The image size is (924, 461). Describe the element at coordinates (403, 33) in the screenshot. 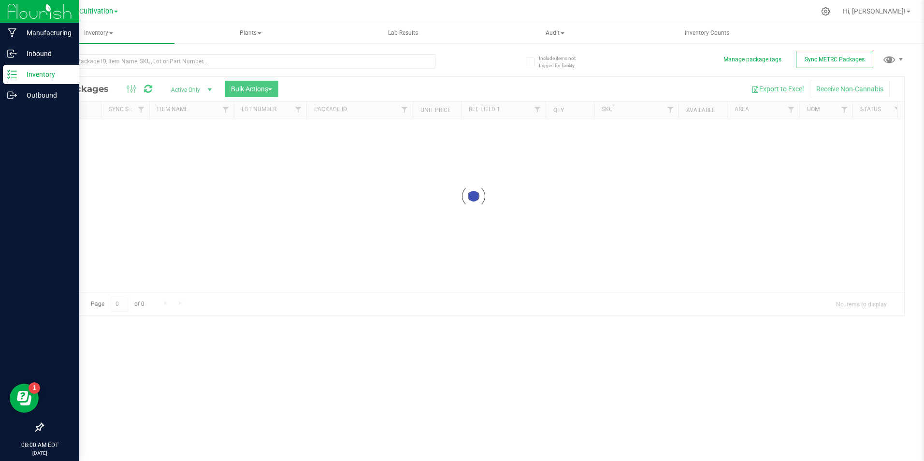

I see `span: Lab Results` at that location.